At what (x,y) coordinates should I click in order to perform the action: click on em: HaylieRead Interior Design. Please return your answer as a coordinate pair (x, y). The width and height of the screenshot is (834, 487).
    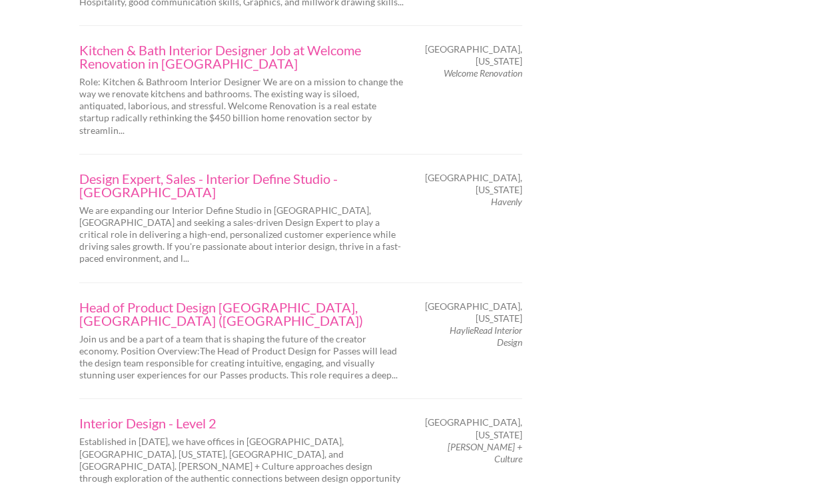
    Looking at the image, I should click on (486, 336).